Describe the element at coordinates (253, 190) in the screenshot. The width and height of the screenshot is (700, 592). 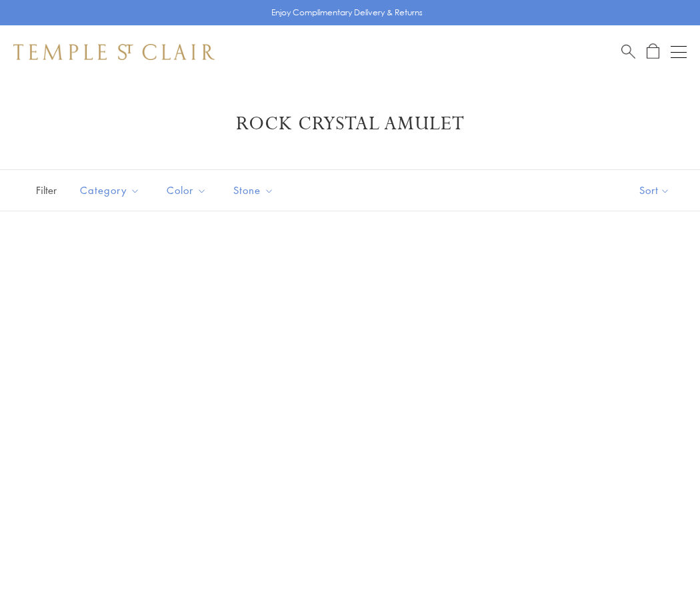
I see `button: Stone` at that location.